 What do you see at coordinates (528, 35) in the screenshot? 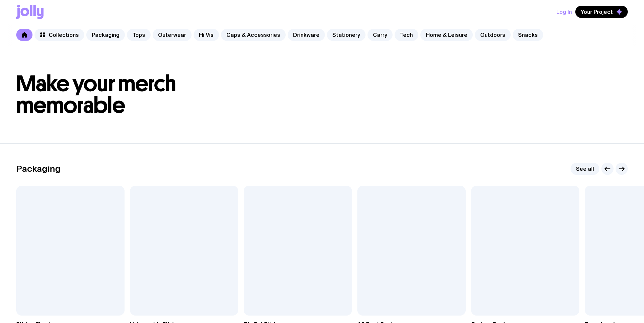
I see `a: Snacks` at bounding box center [528, 35].